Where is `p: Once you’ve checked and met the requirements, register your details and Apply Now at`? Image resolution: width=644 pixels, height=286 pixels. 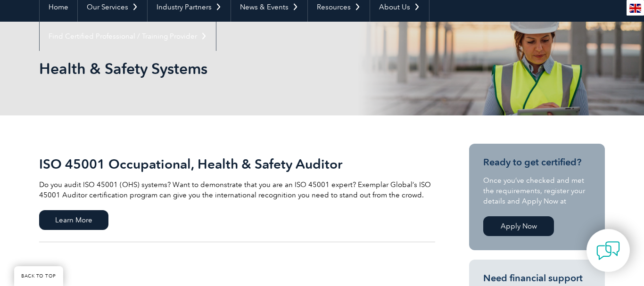
p: Once you’ve checked and met the requirements, register your details and Apply Now at is located at coordinates (537, 191).